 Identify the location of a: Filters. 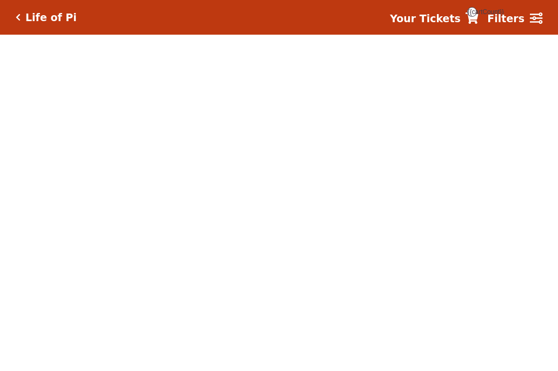
(515, 18).